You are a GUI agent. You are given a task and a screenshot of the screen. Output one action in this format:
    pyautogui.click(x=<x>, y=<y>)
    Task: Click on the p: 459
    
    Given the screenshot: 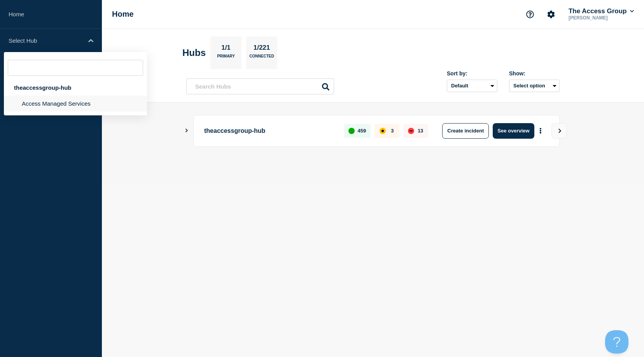 What is the action you would take?
    pyautogui.click(x=362, y=131)
    